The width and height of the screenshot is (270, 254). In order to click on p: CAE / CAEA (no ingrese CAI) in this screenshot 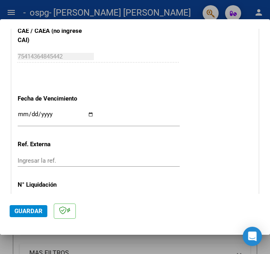, I will do `click(53, 35)`.